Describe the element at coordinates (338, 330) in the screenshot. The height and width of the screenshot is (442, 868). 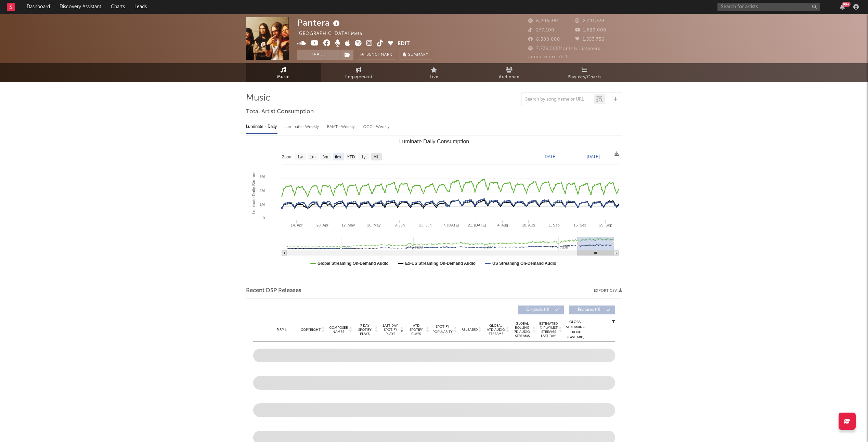
I see `span: Composer Names` at that location.